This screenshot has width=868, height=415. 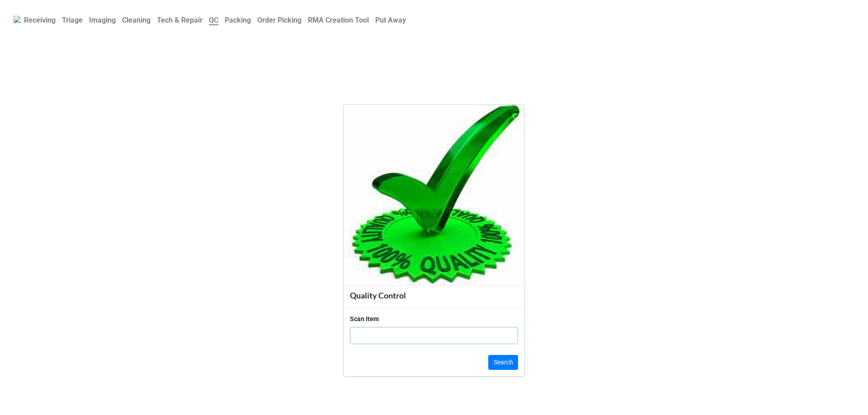 What do you see at coordinates (338, 20) in the screenshot?
I see `a: RMA Creation Tool` at bounding box center [338, 20].